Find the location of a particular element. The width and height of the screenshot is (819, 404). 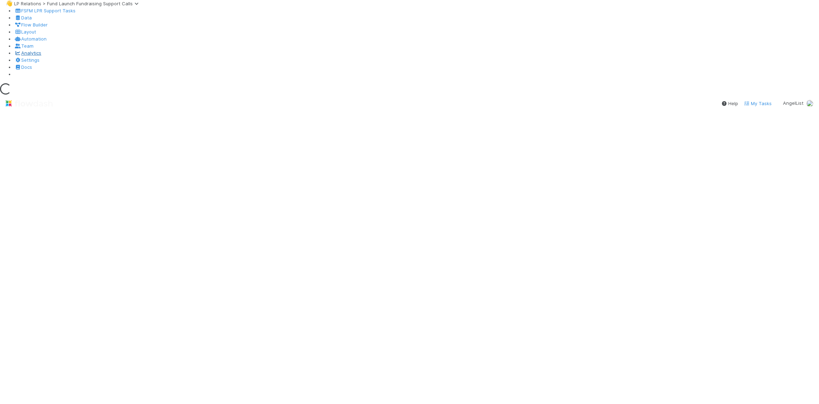

a: Flow Builder is located at coordinates (31, 25).